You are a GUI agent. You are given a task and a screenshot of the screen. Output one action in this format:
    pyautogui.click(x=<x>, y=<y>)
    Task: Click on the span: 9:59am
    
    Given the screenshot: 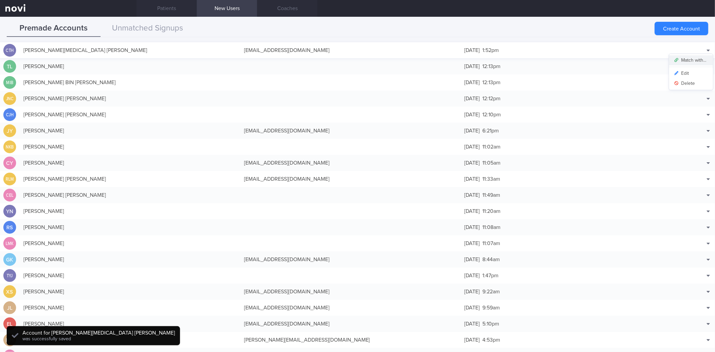 What is the action you would take?
    pyautogui.click(x=491, y=308)
    